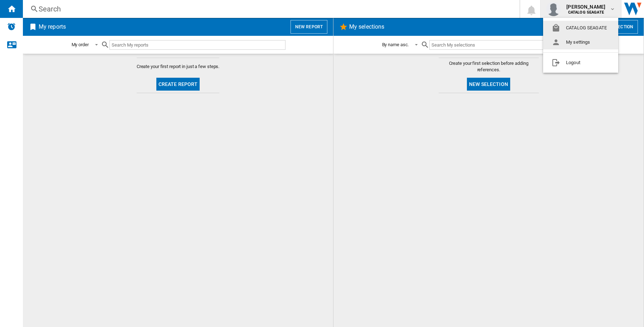  Describe the element at coordinates (581, 42) in the screenshot. I see `md-menu-item: My settings` at that location.